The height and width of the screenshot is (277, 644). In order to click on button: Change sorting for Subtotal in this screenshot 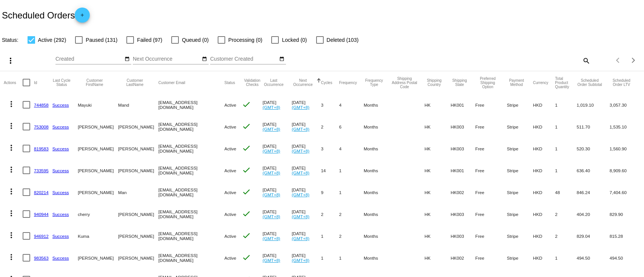, I will do `click(589, 83)`.